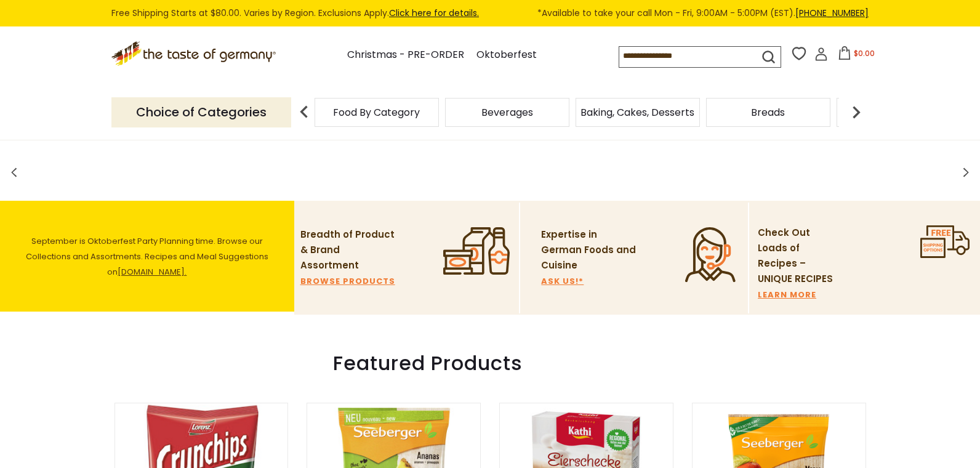 The height and width of the screenshot is (468, 980). What do you see at coordinates (490, 13) in the screenshot?
I see `div: Free Shipping Starts at $80.00. Varies by Region. Exclusions Apply.` at bounding box center [490, 13].